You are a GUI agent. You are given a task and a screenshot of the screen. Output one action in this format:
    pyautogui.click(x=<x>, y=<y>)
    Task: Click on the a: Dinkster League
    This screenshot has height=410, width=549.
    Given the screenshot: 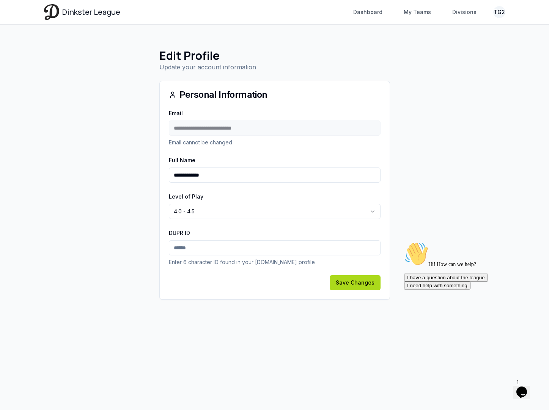 What is the action you would take?
    pyautogui.click(x=82, y=12)
    